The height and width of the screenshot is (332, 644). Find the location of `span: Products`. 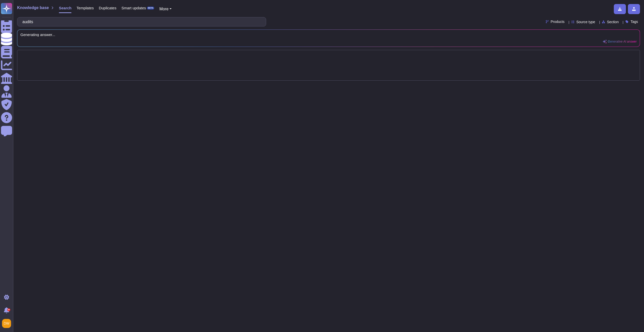

span: Products is located at coordinates (558, 22).